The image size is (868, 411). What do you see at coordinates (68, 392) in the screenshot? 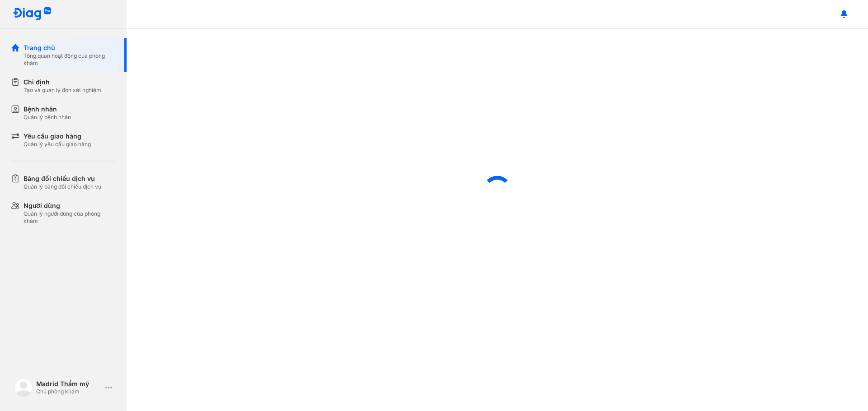
I see `div: Chủ phòng khám` at bounding box center [68, 392].